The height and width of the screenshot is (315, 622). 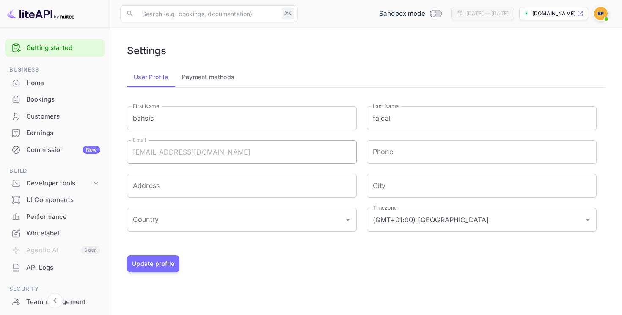 I want to click on button: User Profile, so click(x=151, y=77).